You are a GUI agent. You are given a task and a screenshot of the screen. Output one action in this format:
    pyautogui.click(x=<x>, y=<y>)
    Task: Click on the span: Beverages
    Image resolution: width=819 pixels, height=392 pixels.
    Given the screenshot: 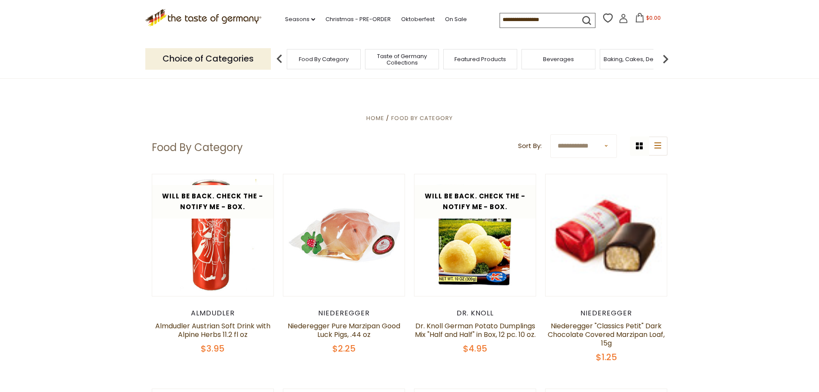 What is the action you would take?
    pyautogui.click(x=559, y=59)
    